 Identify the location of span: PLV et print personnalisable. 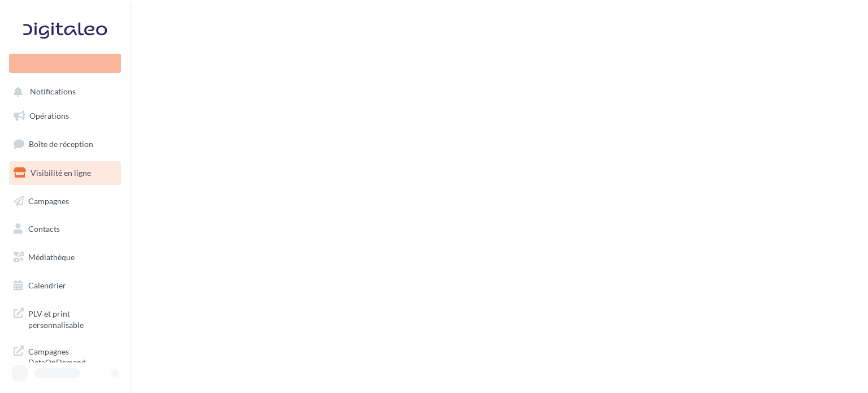
(72, 318).